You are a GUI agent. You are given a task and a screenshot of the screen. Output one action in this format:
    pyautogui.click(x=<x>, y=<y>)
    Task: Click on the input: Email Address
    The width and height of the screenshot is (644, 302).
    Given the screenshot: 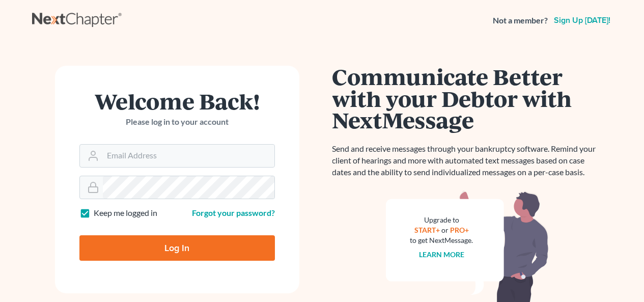 What is the action you would take?
    pyautogui.click(x=189, y=156)
    